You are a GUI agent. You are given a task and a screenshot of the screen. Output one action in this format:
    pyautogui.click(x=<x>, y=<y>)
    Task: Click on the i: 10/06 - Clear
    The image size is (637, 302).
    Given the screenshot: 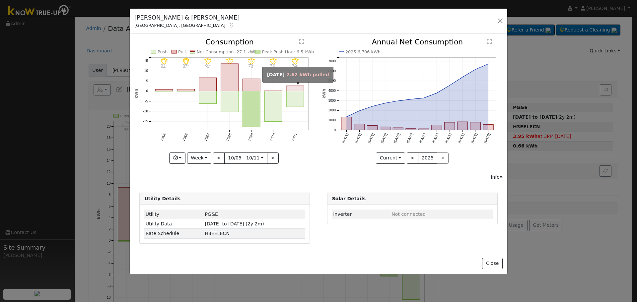 What is the action you would take?
    pyautogui.click(x=186, y=61)
    